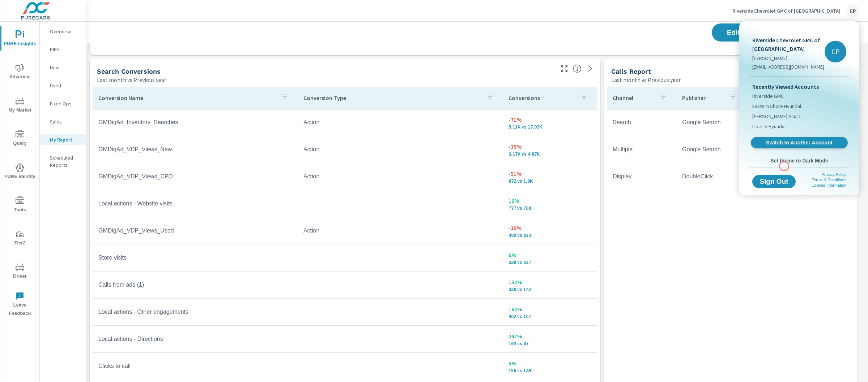 This screenshot has width=868, height=382. I want to click on span: Riverside GMC, so click(768, 96).